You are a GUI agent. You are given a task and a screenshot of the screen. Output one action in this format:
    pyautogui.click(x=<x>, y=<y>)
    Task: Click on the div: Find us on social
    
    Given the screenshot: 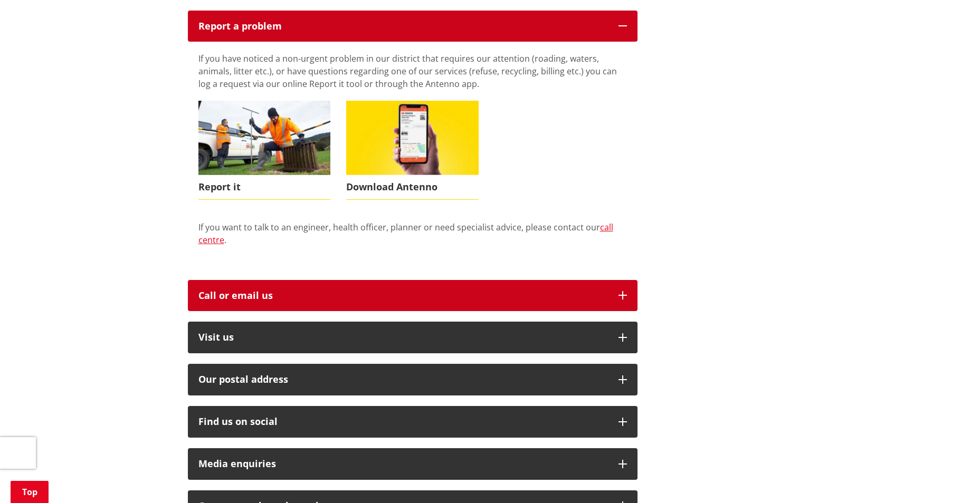 What is the action you would take?
    pyautogui.click(x=404, y=422)
    